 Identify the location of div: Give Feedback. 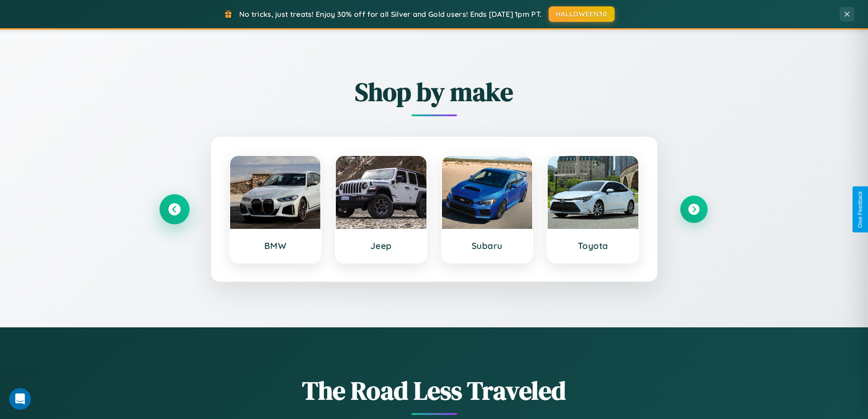
(860, 209).